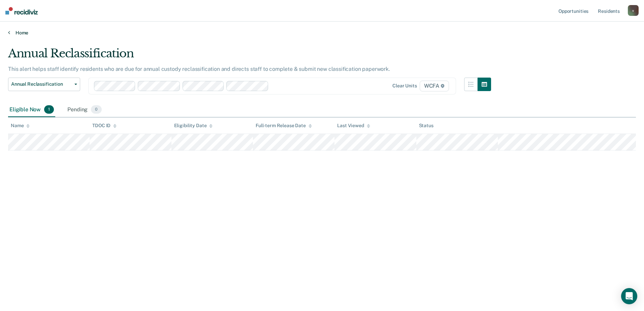  Describe the element at coordinates (32, 110) in the screenshot. I see `div: Eligible Now1` at that location.